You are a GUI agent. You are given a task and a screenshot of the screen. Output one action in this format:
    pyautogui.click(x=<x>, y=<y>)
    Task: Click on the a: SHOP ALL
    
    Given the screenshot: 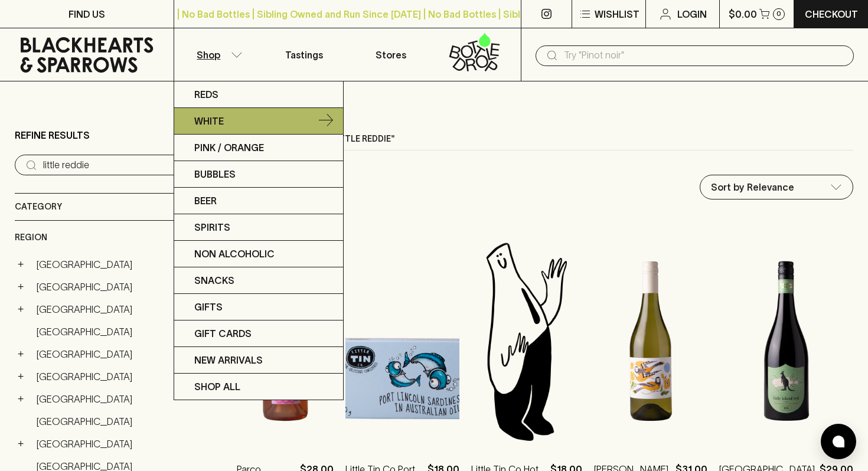 What is the action you would take?
    pyautogui.click(x=259, y=387)
    